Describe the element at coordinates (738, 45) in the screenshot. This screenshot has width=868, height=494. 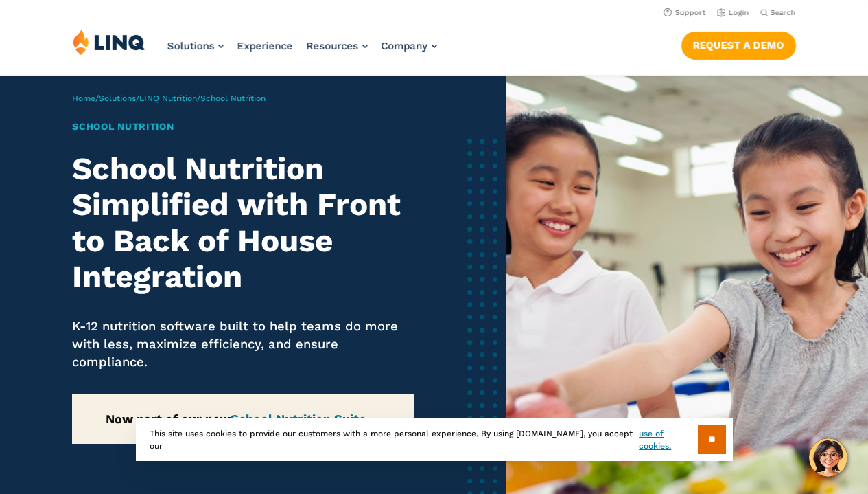
I see `a: Request a Demo` at that location.